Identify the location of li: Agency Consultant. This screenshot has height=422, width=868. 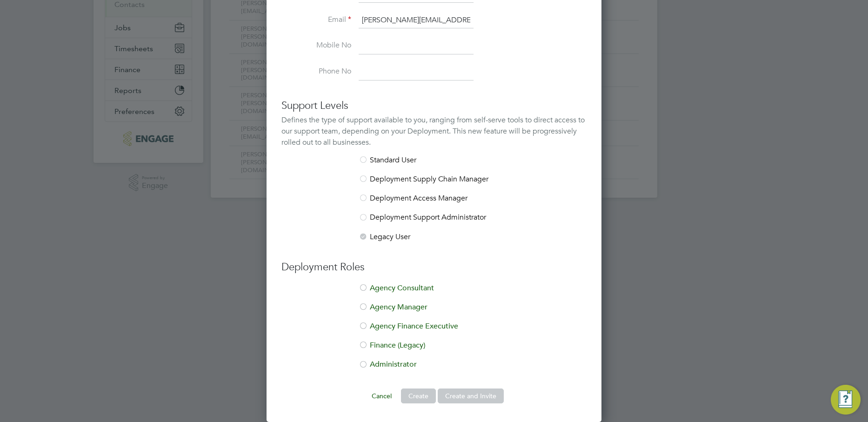
(434, 293).